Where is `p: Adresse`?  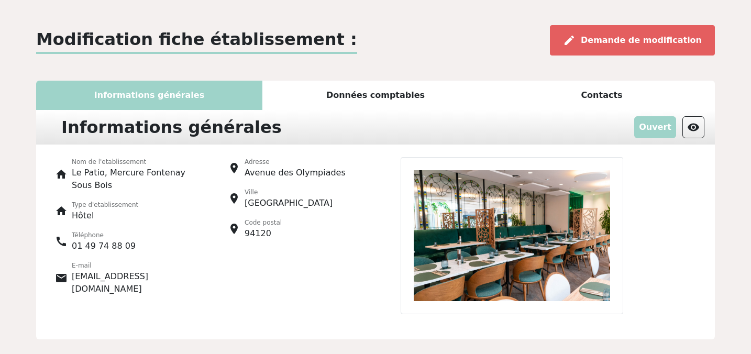 p: Adresse is located at coordinates (295, 162).